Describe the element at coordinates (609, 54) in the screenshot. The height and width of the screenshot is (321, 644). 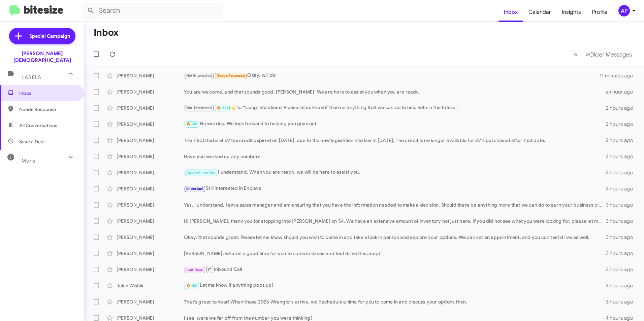
I see `button: Next` at that location.